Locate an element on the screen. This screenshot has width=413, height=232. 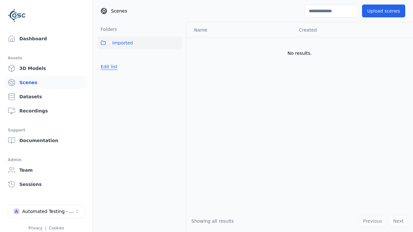
div: Admin is located at coordinates (46, 160).